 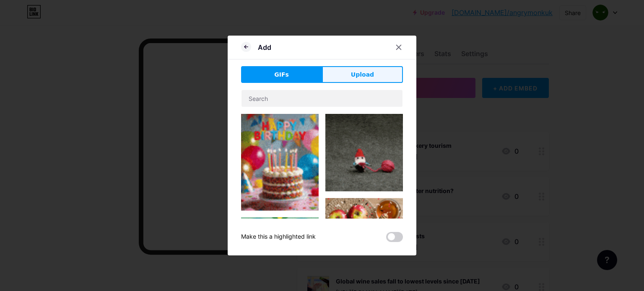 What do you see at coordinates (362, 75) in the screenshot?
I see `span: Upload` at bounding box center [362, 75].